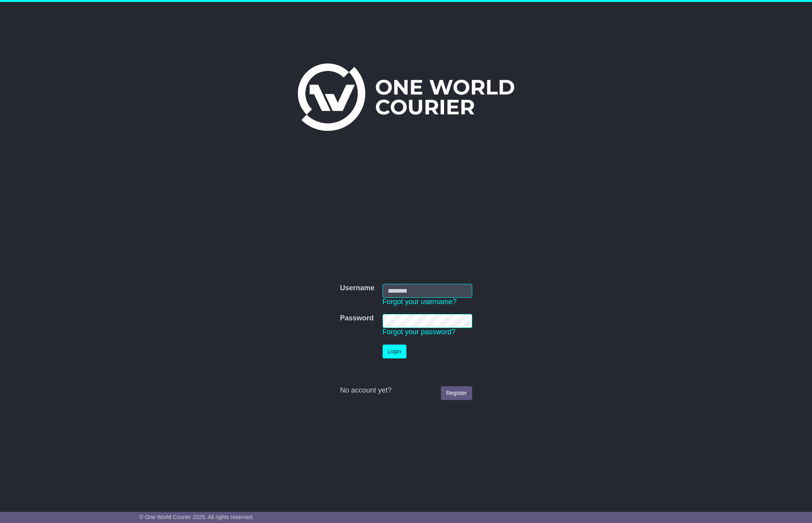 The image size is (812, 523). Describe the element at coordinates (357, 288) in the screenshot. I see `label: Username` at that location.